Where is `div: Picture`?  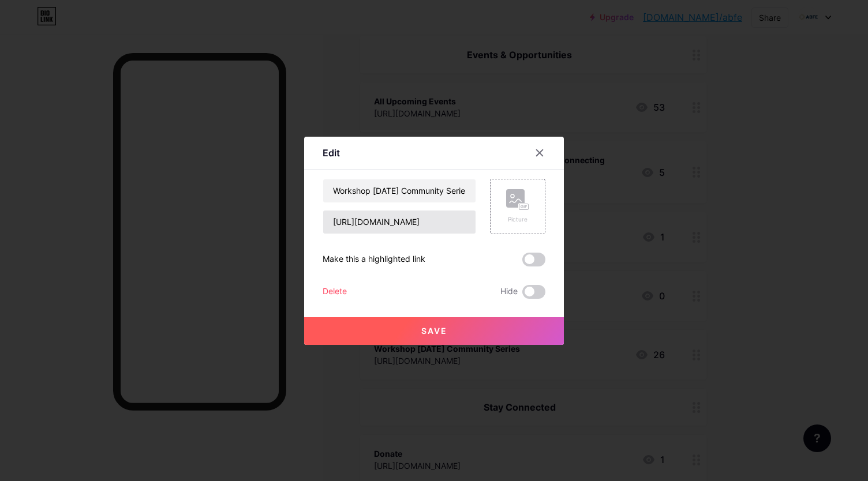 div: Picture is located at coordinates (518, 219).